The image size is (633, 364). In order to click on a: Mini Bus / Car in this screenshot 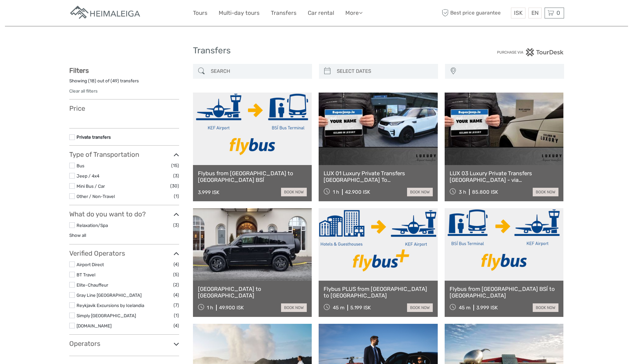, I will do `click(91, 186)`.